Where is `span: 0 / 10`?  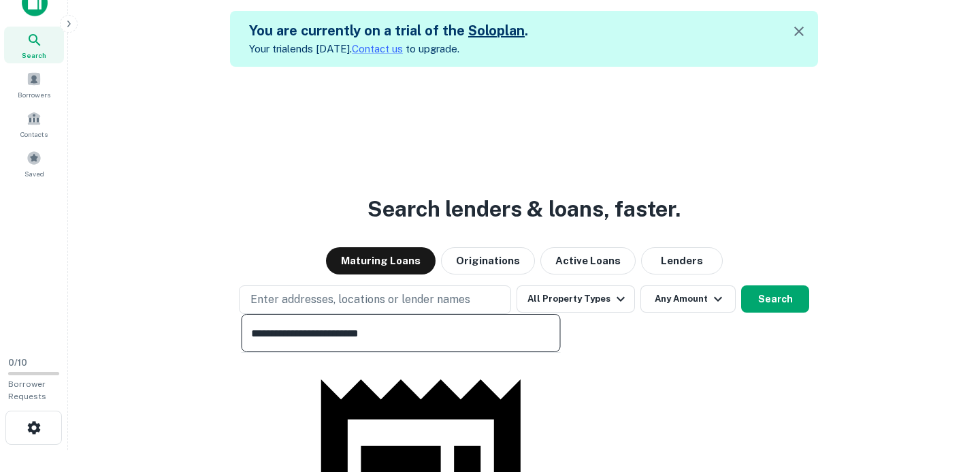
span: 0 / 10 is located at coordinates (18, 363).